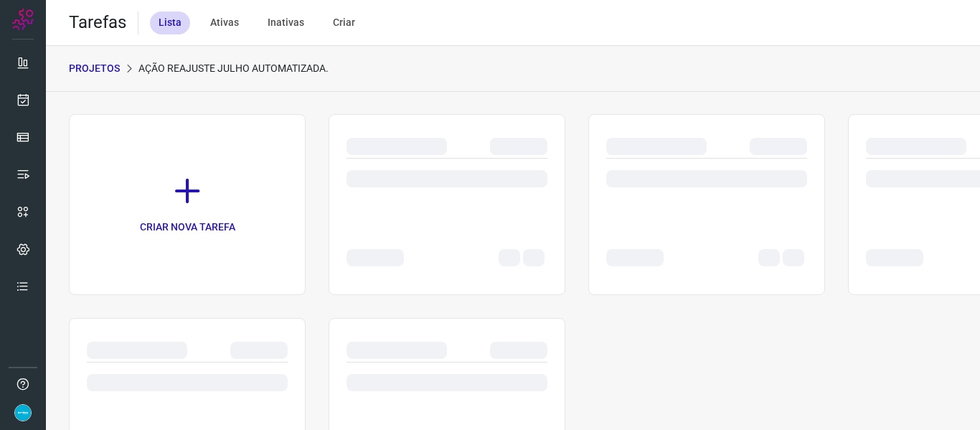  Describe the element at coordinates (286, 23) in the screenshot. I see `div: Inativas` at that location.